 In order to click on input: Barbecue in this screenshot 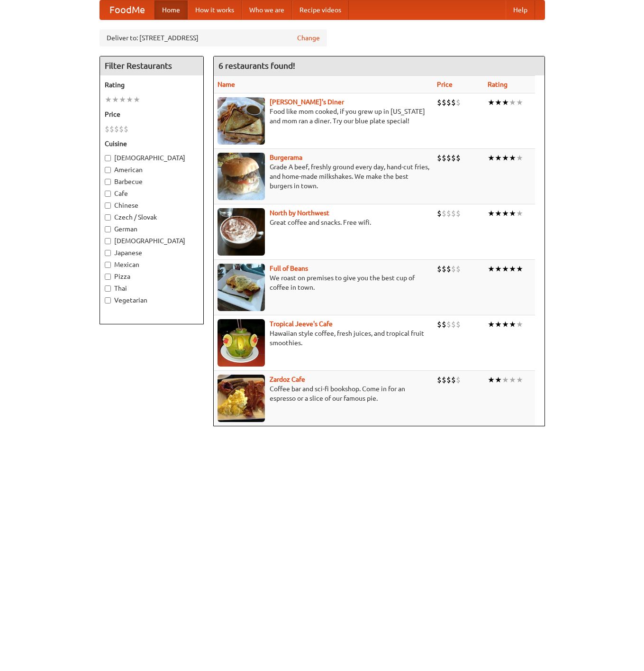, I will do `click(108, 182)`.